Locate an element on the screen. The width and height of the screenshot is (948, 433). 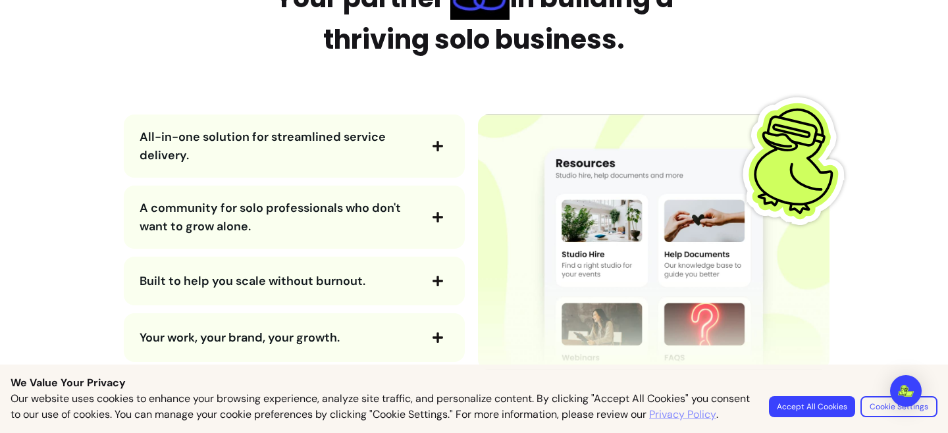
button: Accept All Cookies is located at coordinates (812, 407).